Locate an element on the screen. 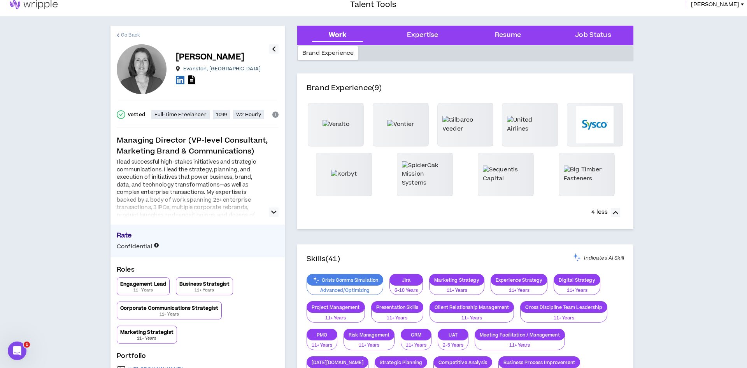  div: Brand Experience is located at coordinates (328, 53).